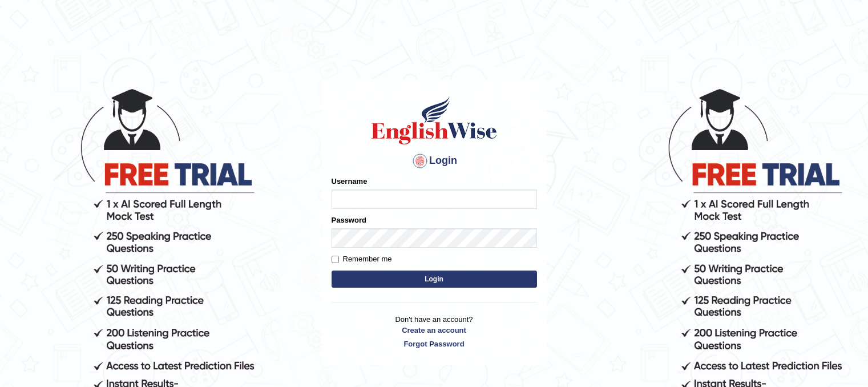  I want to click on input: Remember me, so click(335, 259).